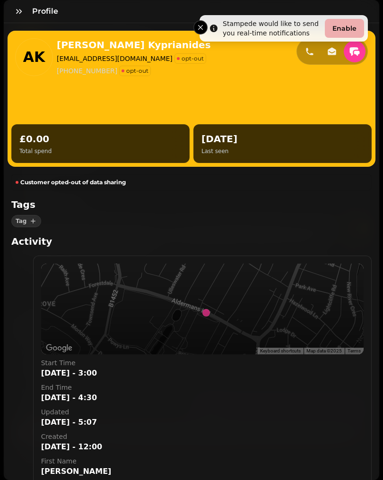 The width and height of the screenshot is (383, 480). What do you see at coordinates (102, 205) in the screenshot?
I see `h2: Tags` at bounding box center [102, 205].